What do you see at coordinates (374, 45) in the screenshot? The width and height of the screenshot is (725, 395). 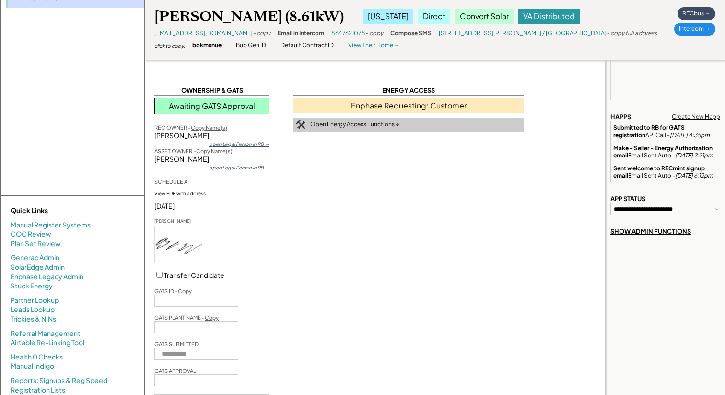 I see `div: View Their Home →` at bounding box center [374, 45].